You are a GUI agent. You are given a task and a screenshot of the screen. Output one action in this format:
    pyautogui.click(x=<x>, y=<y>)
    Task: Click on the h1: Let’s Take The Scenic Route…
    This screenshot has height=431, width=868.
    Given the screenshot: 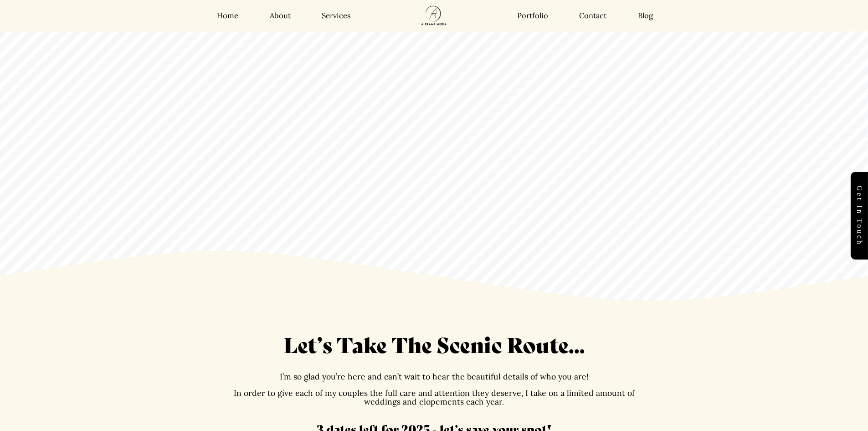 What is the action you would take?
    pyautogui.click(x=434, y=344)
    